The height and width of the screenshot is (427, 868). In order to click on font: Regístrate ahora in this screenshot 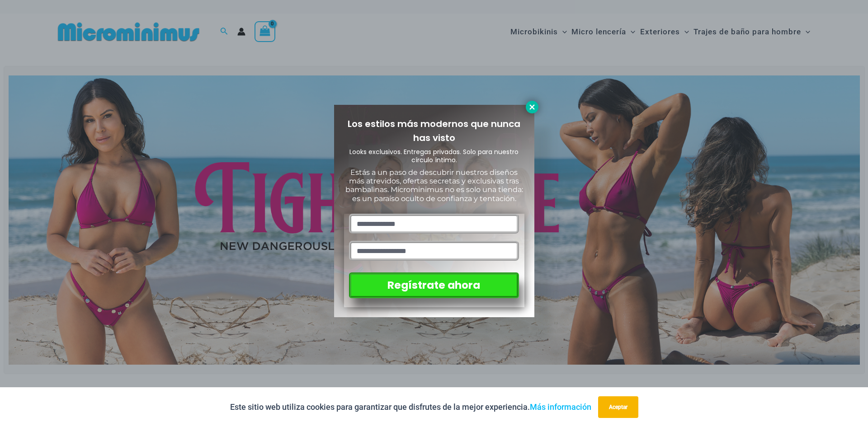, I will do `click(434, 285)`.